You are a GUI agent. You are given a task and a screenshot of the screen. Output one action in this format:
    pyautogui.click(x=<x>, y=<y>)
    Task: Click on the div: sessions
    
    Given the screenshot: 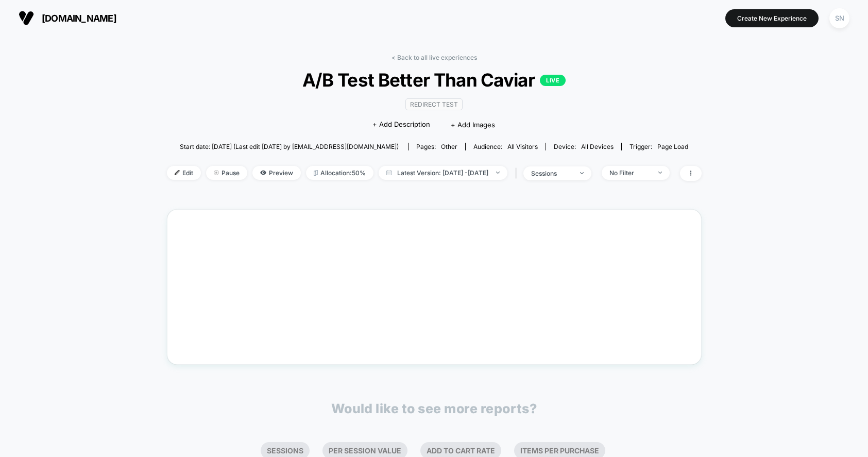 What is the action you would take?
    pyautogui.click(x=552, y=173)
    